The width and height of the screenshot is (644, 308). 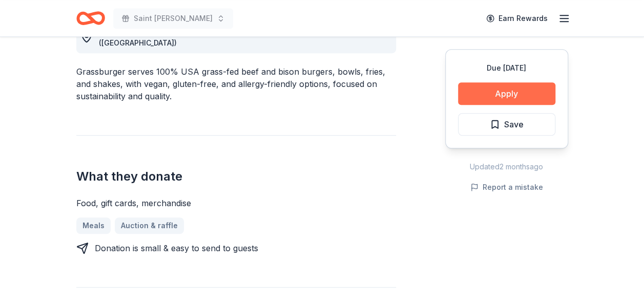 What do you see at coordinates (514, 124) in the screenshot?
I see `span: Save` at bounding box center [514, 124].